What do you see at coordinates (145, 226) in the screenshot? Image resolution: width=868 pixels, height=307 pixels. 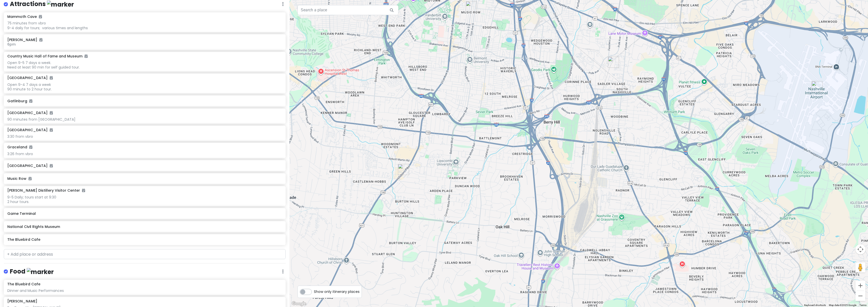 I see `h6: National Civil Rights Museum` at bounding box center [145, 226].